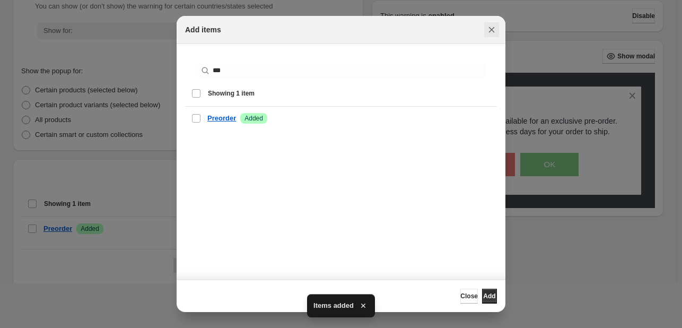  Describe the element at coordinates (222, 118) in the screenshot. I see `p: Preorder` at that location.